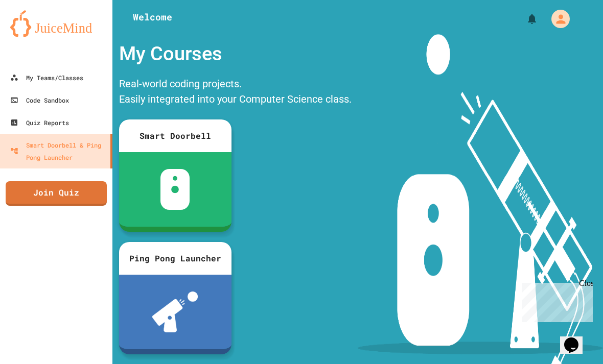 This screenshot has height=364, width=603. Describe the element at coordinates (235, 93) in the screenshot. I see `div: Real-world coding projects. Easily integrated into your Computer Science class.` at that location.